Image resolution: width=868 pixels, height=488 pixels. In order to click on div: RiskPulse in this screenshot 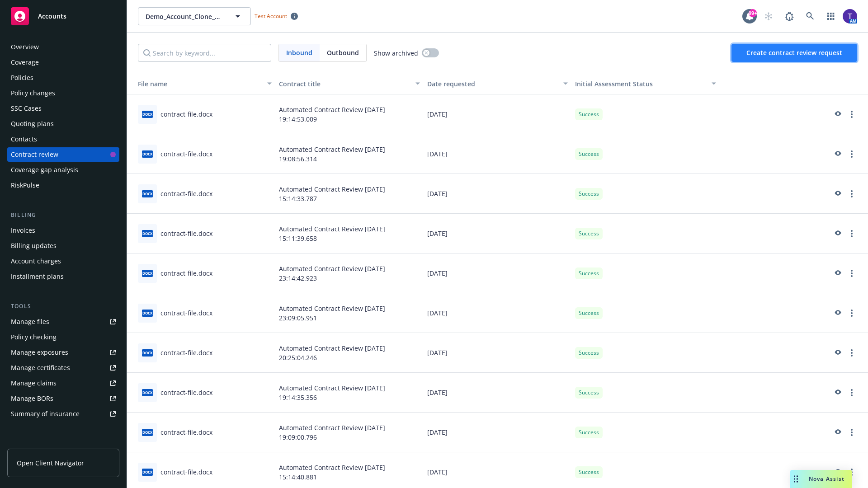, I will do `click(25, 185)`.